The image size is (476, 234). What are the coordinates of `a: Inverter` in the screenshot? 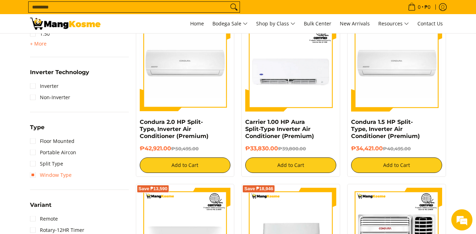 It's located at (44, 86).